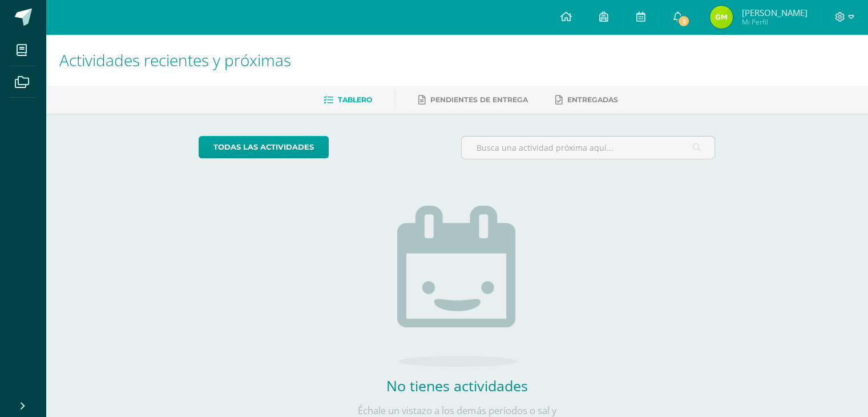 The image size is (868, 417). What do you see at coordinates (457, 286) in the screenshot?
I see `img: no_activities.png` at bounding box center [457, 286].